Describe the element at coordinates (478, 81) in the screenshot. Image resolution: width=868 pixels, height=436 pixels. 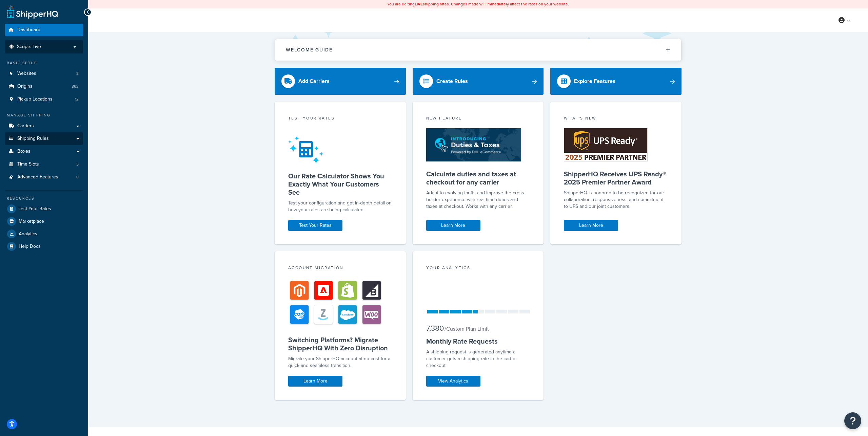
I see `a: Create Rules` at that location.